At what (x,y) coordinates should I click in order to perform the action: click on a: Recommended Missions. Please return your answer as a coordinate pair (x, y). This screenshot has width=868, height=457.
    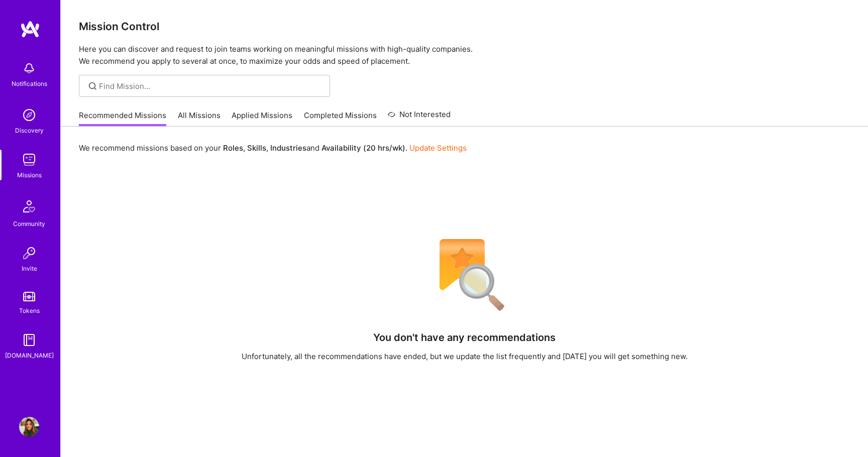
    Looking at the image, I should click on (122, 118).